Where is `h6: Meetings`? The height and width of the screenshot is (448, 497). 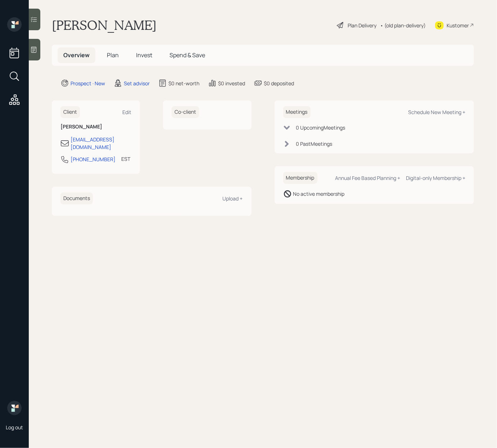
h6: Meetings is located at coordinates (297, 112).